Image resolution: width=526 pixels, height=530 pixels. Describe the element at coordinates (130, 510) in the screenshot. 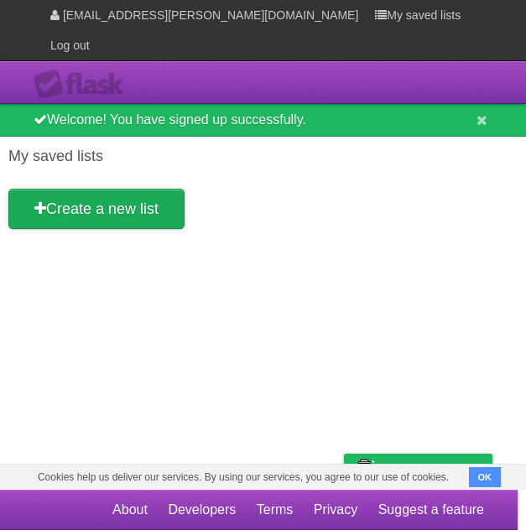

I see `a: About` at that location.